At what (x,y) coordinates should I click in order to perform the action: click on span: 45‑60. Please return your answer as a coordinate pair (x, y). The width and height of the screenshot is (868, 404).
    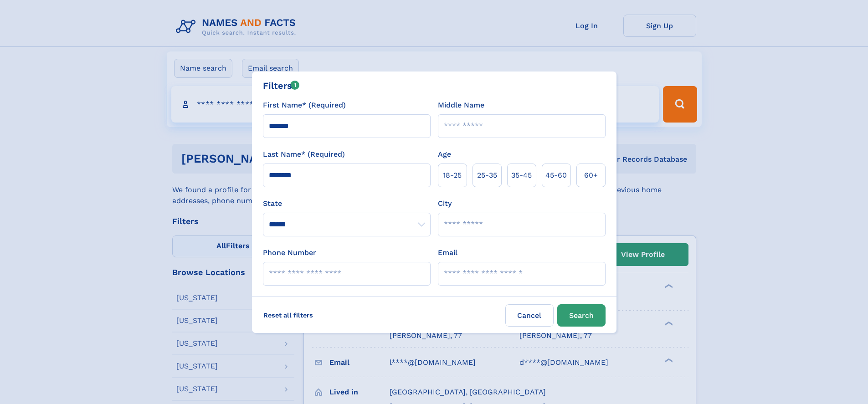
    Looking at the image, I should click on (556, 175).